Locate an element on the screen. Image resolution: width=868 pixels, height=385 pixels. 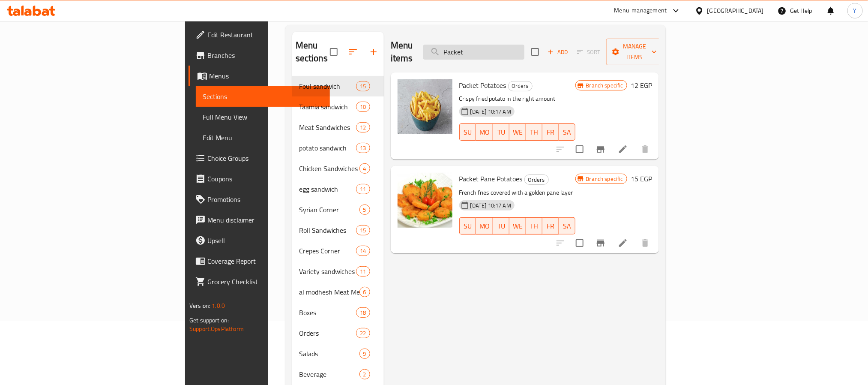
div: Taamia sandwich is located at coordinates (328, 107).